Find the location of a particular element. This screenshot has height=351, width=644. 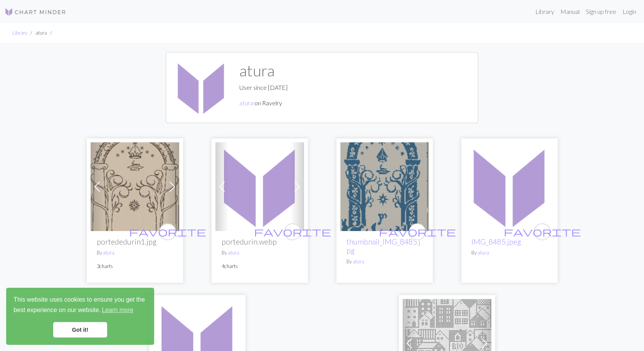

a: portedurin.webp is located at coordinates (260, 185).